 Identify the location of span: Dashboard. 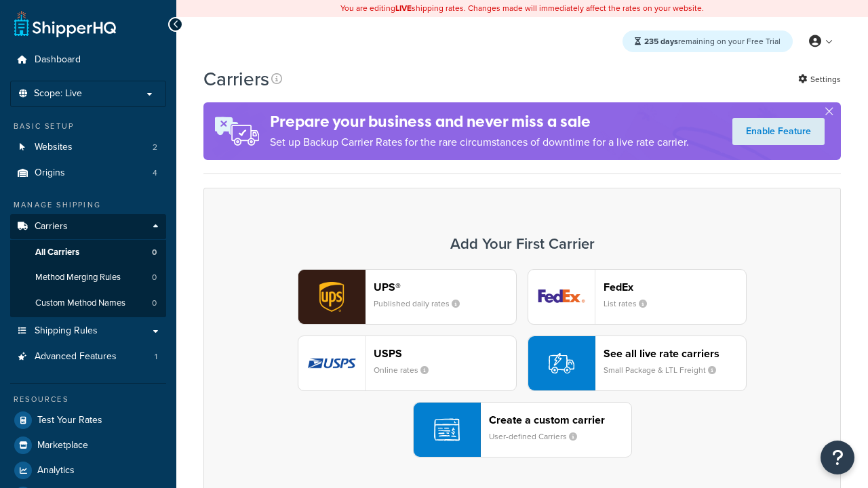
(57, 59).